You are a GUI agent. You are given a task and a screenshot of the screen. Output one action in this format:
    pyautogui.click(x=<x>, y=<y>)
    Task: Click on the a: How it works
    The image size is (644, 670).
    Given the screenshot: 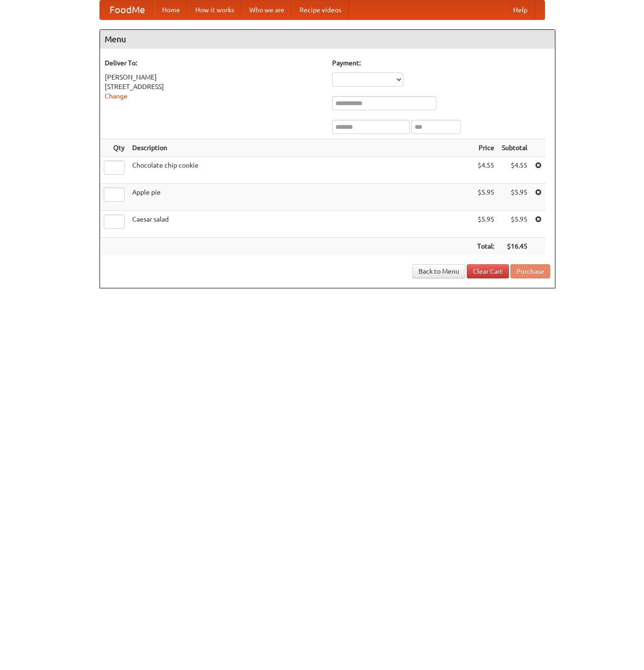 What is the action you would take?
    pyautogui.click(x=215, y=10)
    